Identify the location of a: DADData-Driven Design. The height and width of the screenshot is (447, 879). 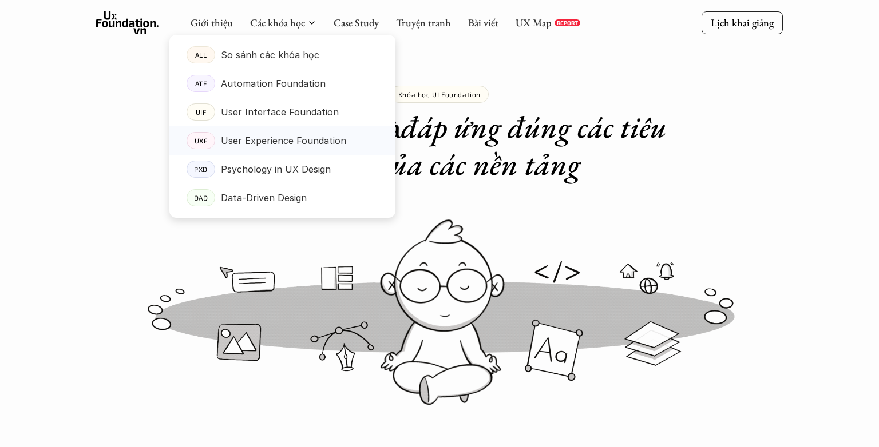
(282, 198).